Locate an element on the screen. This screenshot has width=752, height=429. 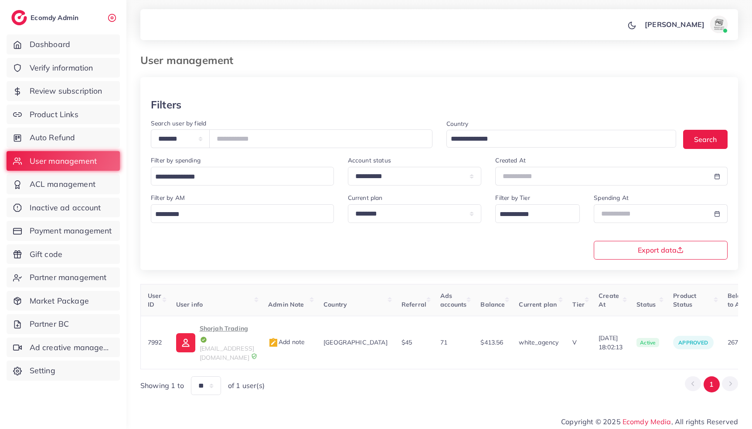
span: Tier is located at coordinates (578, 305).